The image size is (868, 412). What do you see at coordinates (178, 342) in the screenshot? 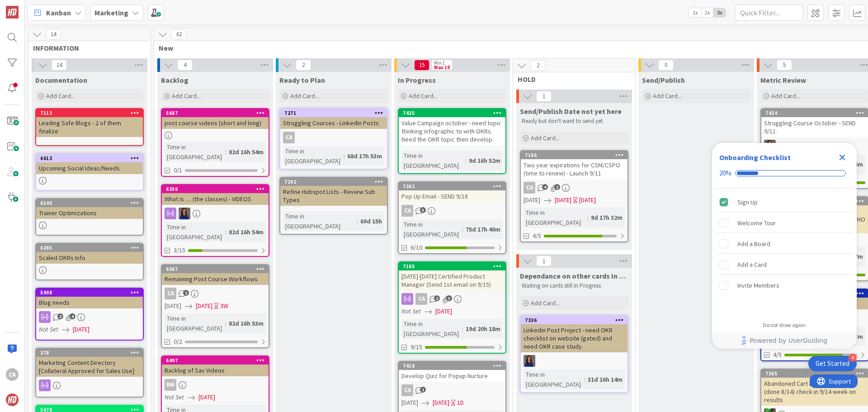
I see `span: 0/2` at bounding box center [178, 342].